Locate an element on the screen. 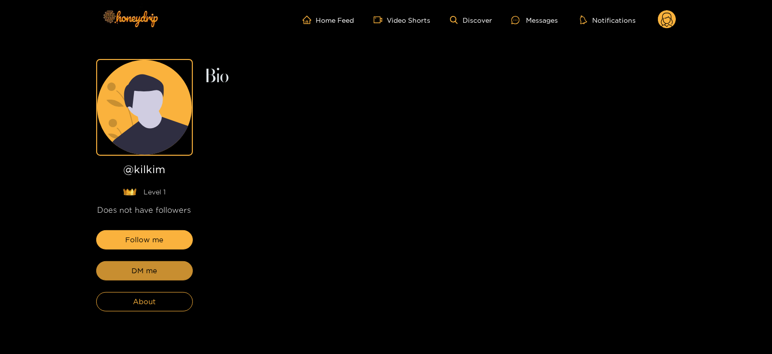  button: Notifications is located at coordinates (608, 20).